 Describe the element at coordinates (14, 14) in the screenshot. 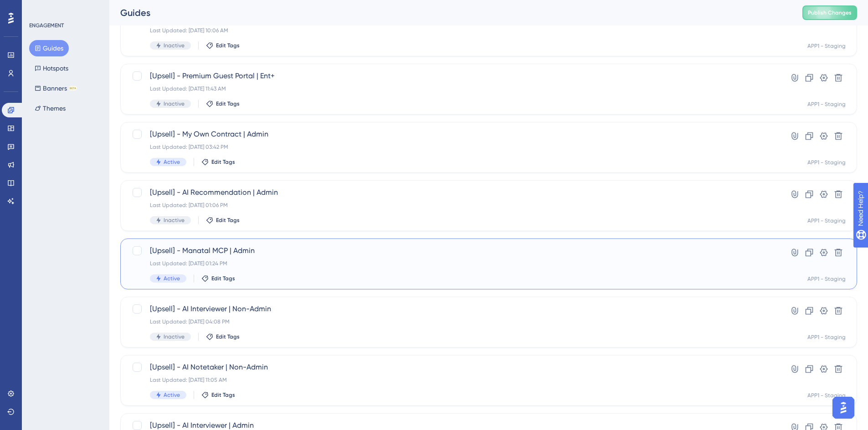

I see `img: launcher-image-alternative-text` at that location.